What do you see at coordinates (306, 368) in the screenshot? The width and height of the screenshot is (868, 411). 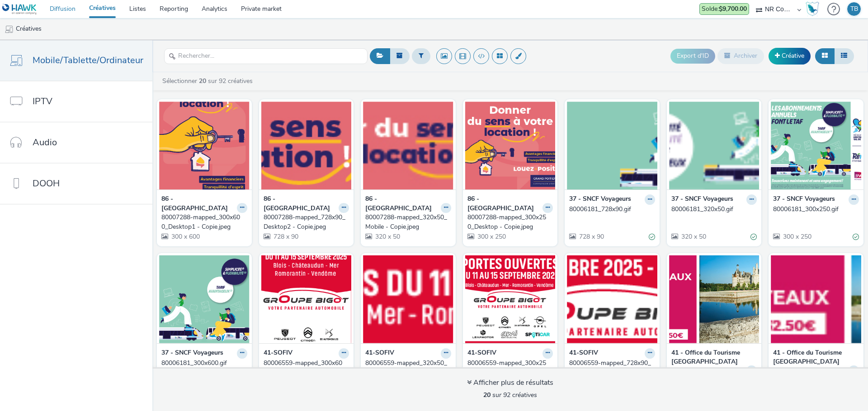 I see `a: 80006559-mapped_300x600_Desktop1.gif` at bounding box center [306, 368].